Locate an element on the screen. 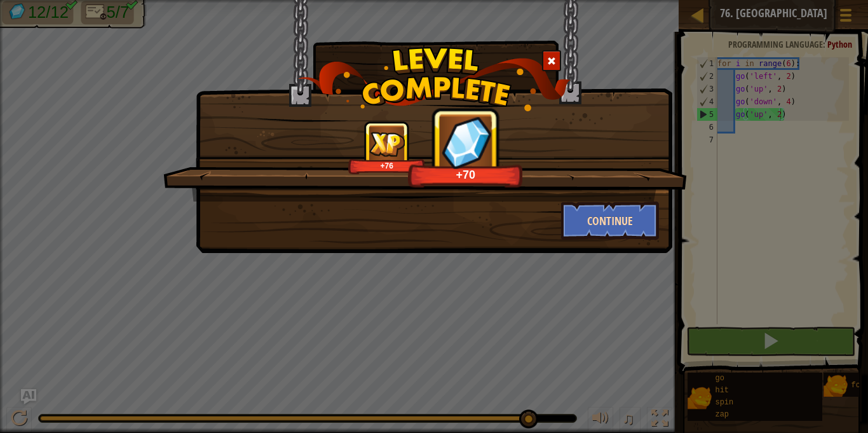 This screenshot has width=868, height=433. img: level_complete.png is located at coordinates (434, 79).